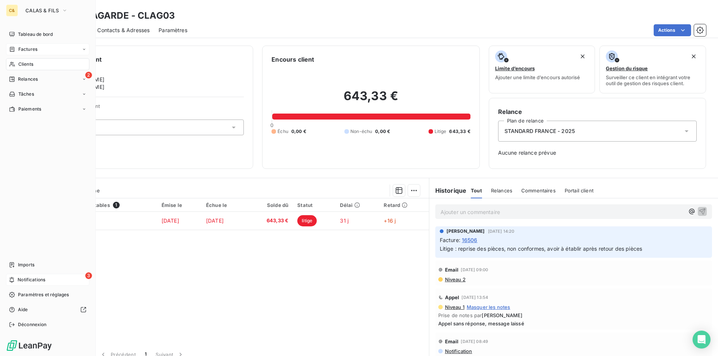  I want to click on span: Masquer les notes, so click(488, 307).